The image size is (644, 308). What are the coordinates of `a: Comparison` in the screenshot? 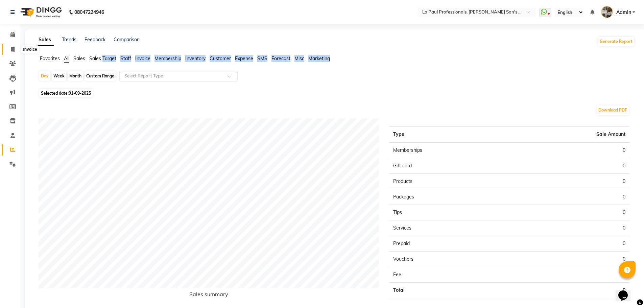 It's located at (127, 40).